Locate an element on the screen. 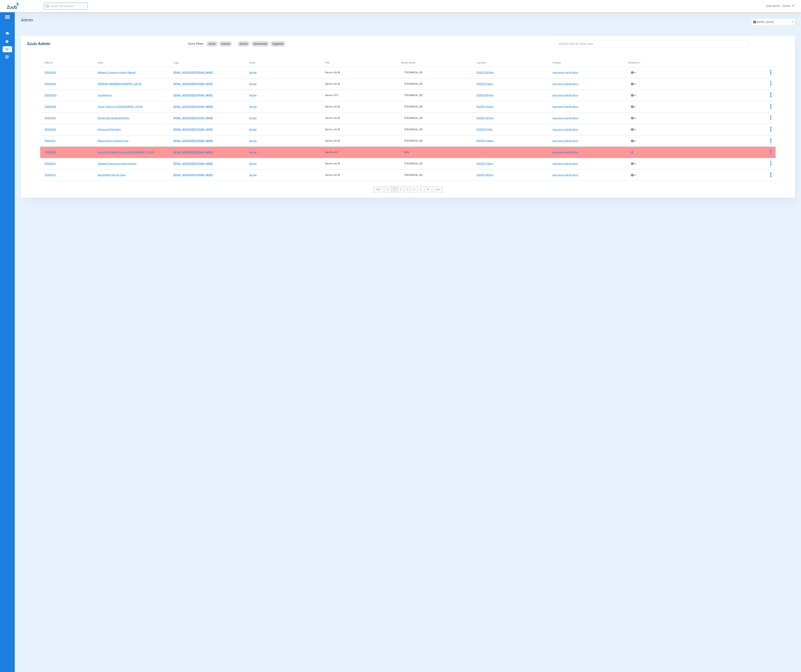 The width and height of the screenshot is (801, 672). td: N/A is located at coordinates (435, 153).